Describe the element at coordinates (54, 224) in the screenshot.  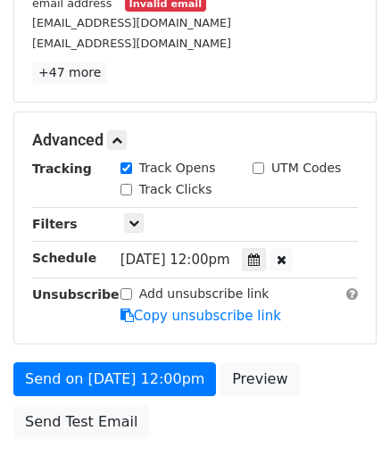
I see `strong: Filters` at that location.